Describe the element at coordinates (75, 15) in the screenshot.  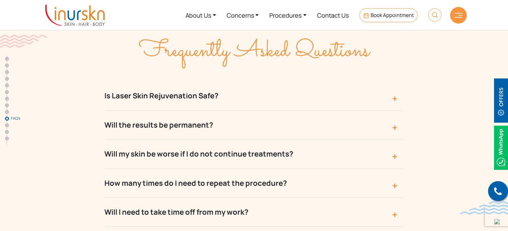
I see `img: inurskn-logo` at that location.